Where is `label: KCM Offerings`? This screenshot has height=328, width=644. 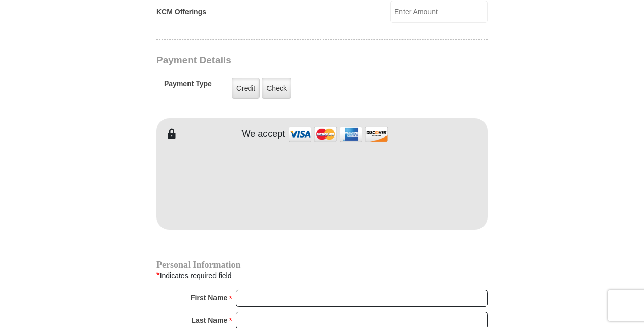
label: KCM Offerings is located at coordinates (181, 12).